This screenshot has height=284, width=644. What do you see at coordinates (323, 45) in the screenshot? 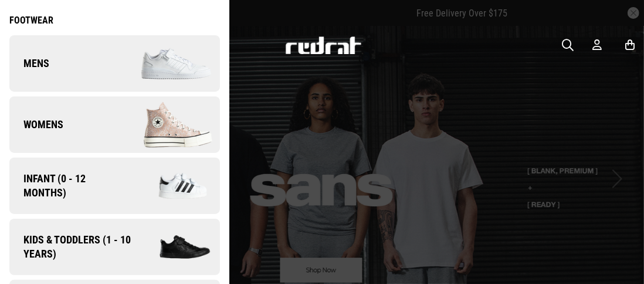
I see `img: Redrat logo` at bounding box center [323, 45].